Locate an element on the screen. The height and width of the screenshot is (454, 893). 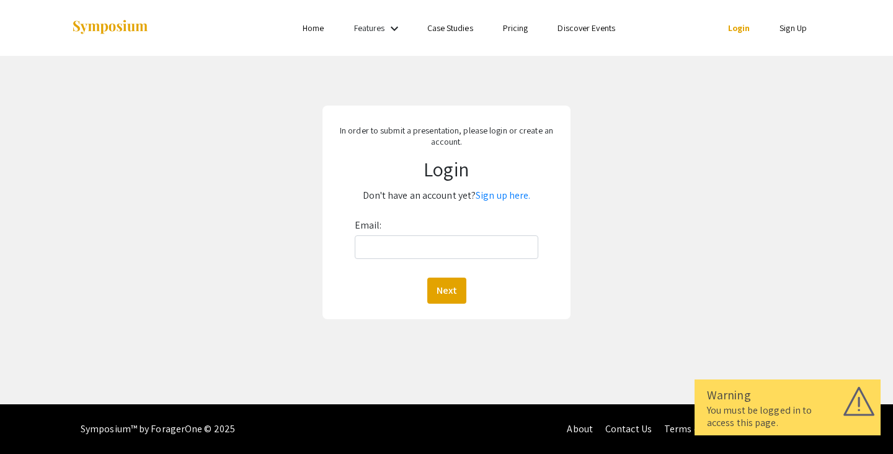
a: Login is located at coordinates (740, 28).